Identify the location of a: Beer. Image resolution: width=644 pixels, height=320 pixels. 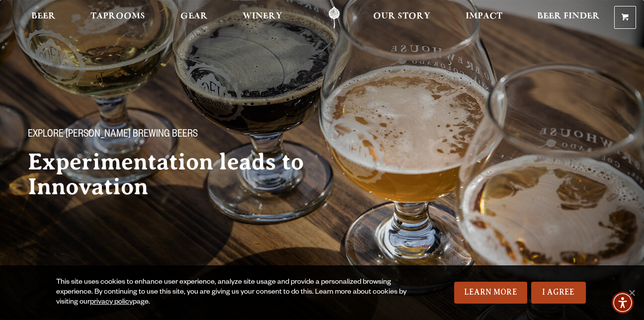
(43, 17).